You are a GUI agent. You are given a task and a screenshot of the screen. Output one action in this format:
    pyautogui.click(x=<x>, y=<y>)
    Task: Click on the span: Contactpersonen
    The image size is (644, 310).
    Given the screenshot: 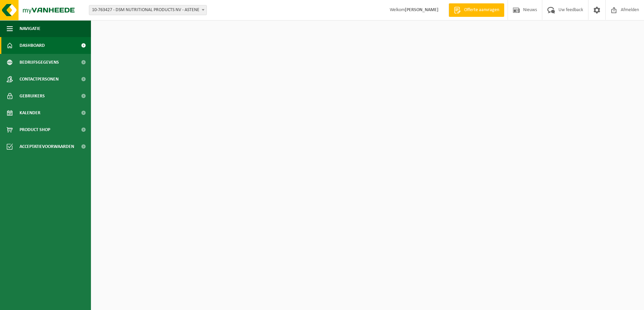 What is the action you would take?
    pyautogui.click(x=39, y=79)
    